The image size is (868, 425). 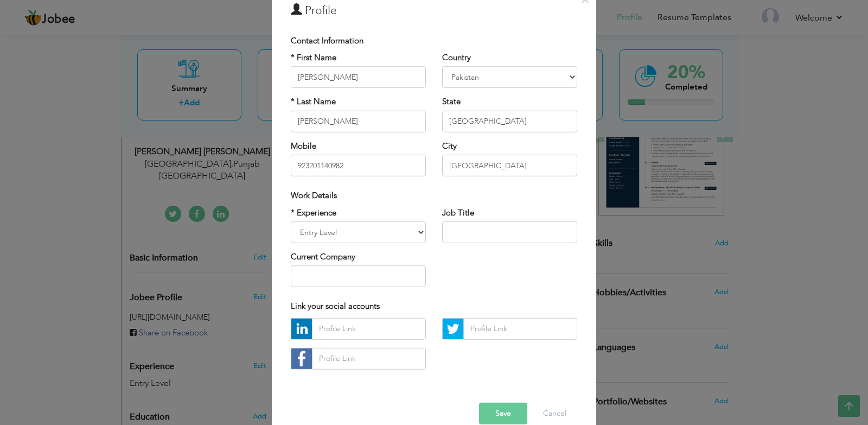 What do you see at coordinates (303, 146) in the screenshot?
I see `label: Mobile` at bounding box center [303, 146].